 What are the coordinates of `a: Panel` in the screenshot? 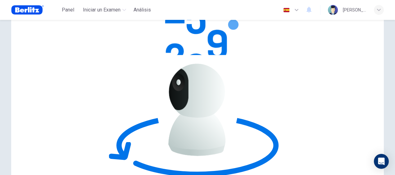 It's located at (68, 10).